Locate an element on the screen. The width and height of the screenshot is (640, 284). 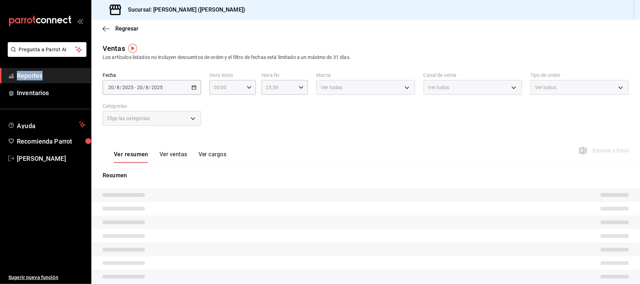
button: Regresar is located at coordinates (121, 28).